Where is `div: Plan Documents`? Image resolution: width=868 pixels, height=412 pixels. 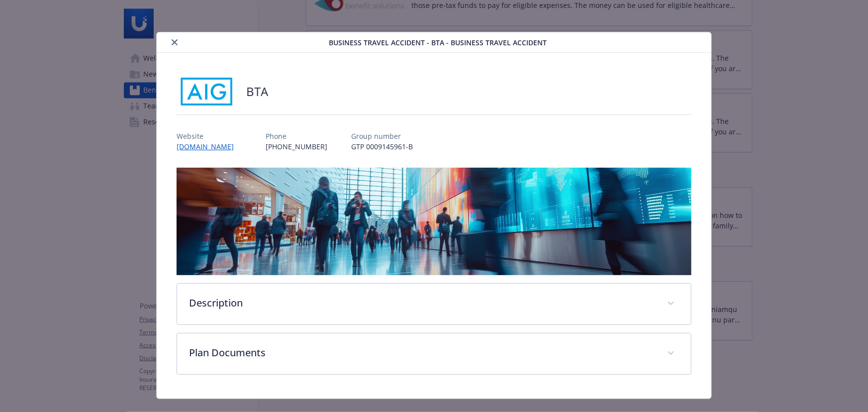
div: Plan Documents is located at coordinates (434, 353).